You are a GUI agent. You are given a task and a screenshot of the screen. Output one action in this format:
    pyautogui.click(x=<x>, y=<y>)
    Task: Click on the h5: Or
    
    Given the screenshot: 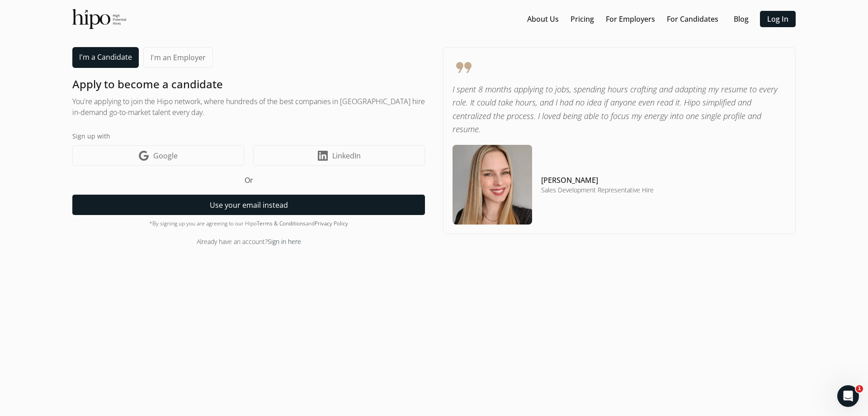 What is the action you would take?
    pyautogui.click(x=248, y=180)
    